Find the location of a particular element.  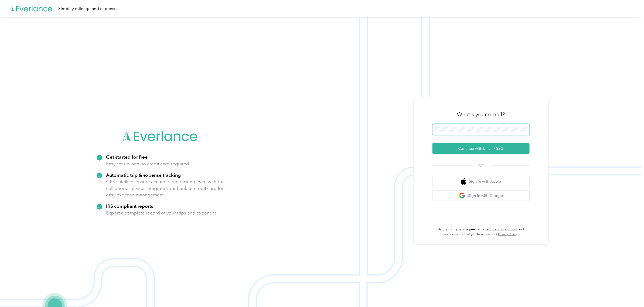

strong: IRS compliant reports is located at coordinates (129, 206).